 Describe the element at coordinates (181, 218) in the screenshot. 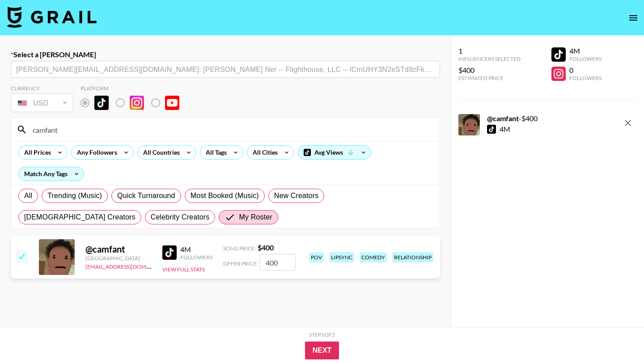

I see `span: Celebrity Creators` at that location.